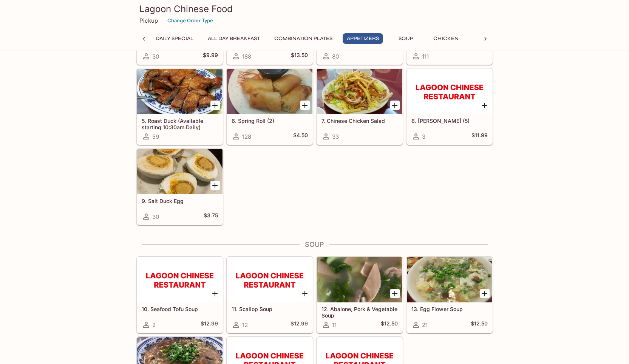 This screenshot has width=629, height=364. Describe the element at coordinates (360, 295) in the screenshot. I see `a: 12. Abalone, Pork & Vegetable Soup11$12.50` at that location.